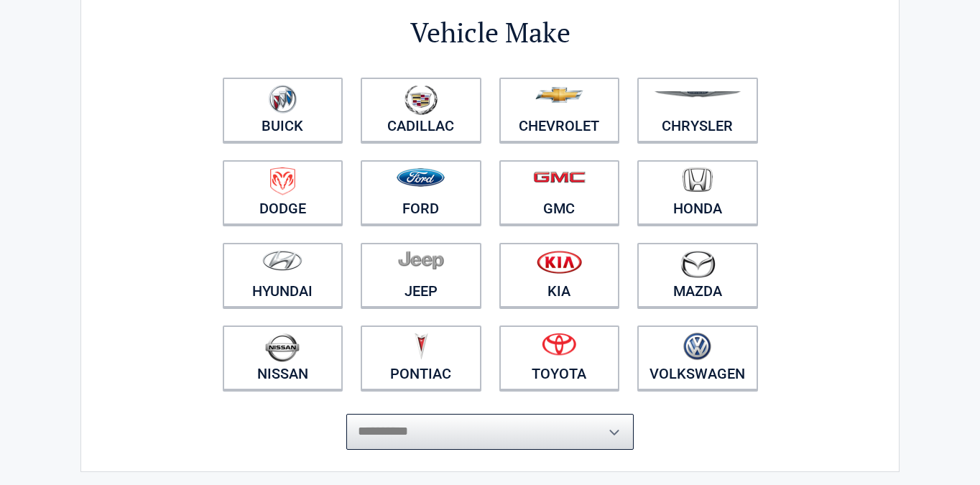  I want to click on a: Buick, so click(283, 110).